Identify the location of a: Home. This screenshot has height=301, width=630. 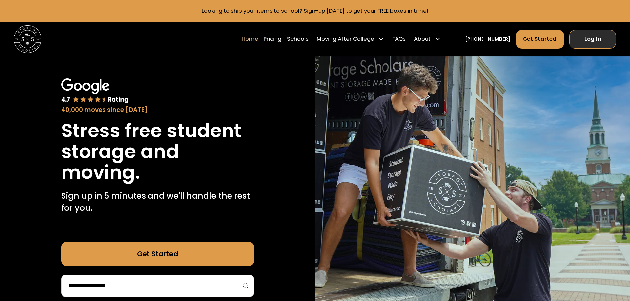
(250, 39).